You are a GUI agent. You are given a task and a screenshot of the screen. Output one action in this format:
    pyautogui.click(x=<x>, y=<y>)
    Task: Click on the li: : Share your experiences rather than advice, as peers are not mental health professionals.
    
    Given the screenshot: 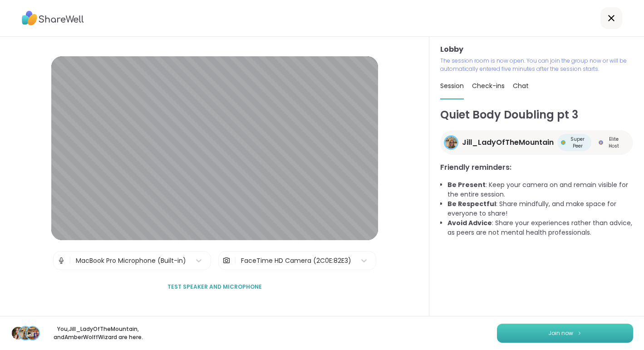 What is the action you would take?
    pyautogui.click(x=540, y=228)
    